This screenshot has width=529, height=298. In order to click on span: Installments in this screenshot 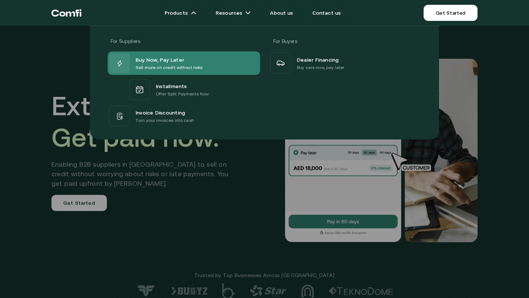, I will do `click(171, 86)`.